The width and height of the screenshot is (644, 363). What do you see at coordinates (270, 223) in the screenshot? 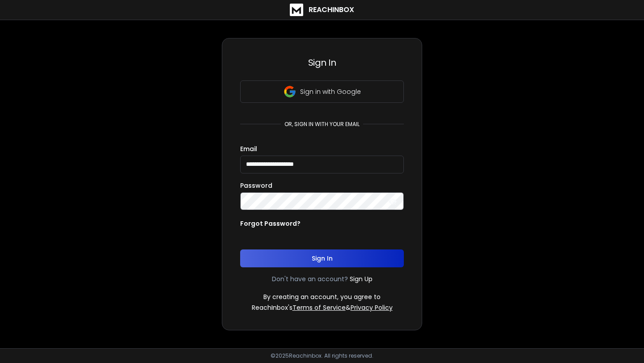
I see `p: Forgot Password?` at bounding box center [270, 223].